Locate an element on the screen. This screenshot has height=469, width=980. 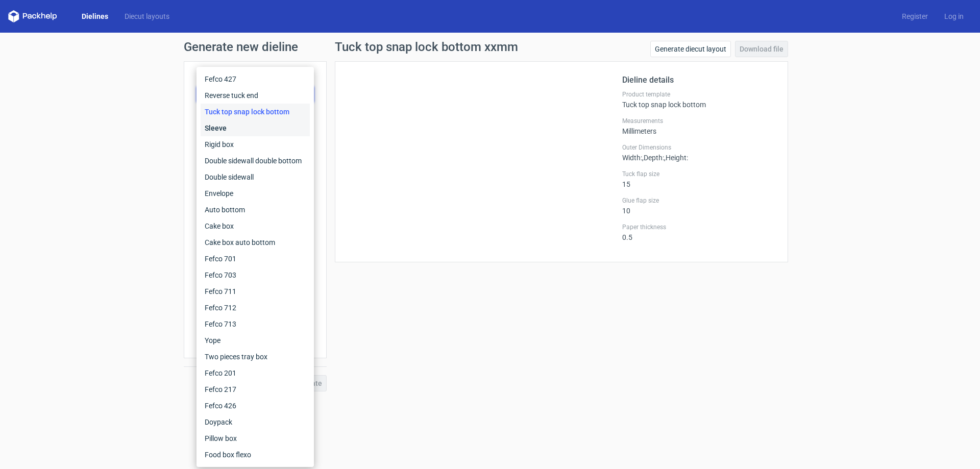
a: Dielines is located at coordinates (95, 16).